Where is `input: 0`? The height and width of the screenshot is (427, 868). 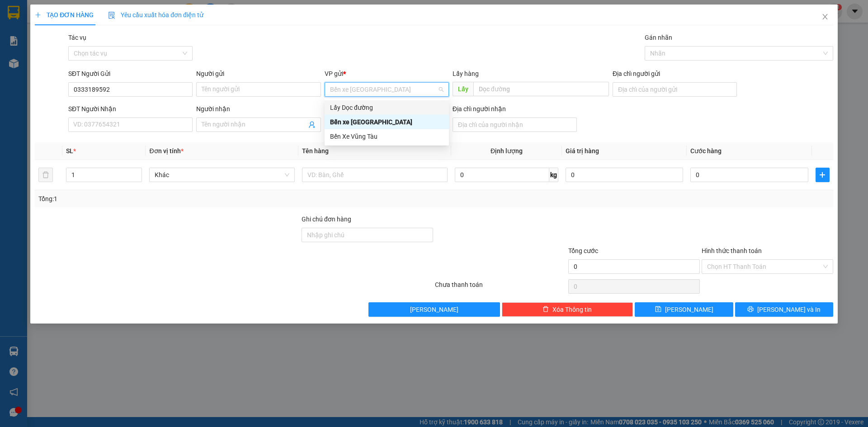 input: 0 is located at coordinates (624, 175).